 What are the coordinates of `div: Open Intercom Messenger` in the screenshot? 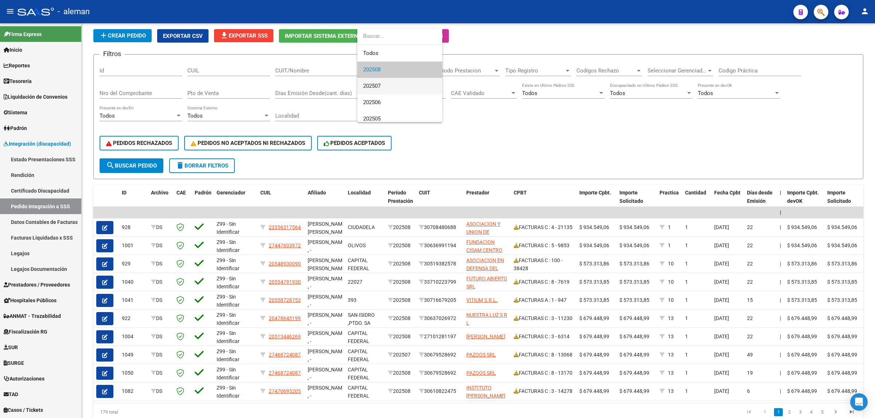 It's located at (859, 402).